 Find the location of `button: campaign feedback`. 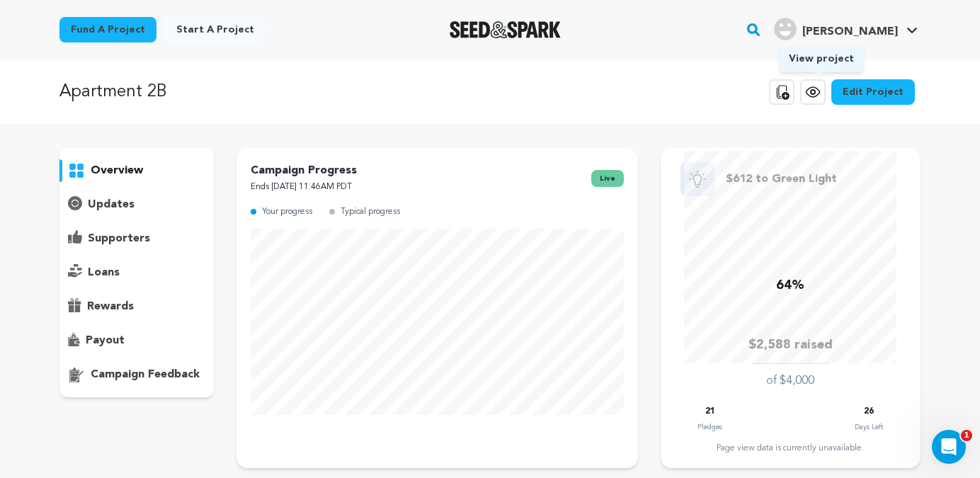

button: campaign feedback is located at coordinates (136, 374).